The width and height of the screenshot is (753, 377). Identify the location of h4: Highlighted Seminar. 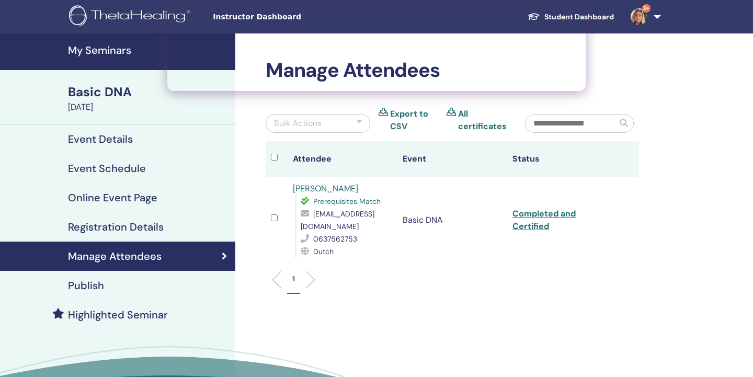
(118, 315).